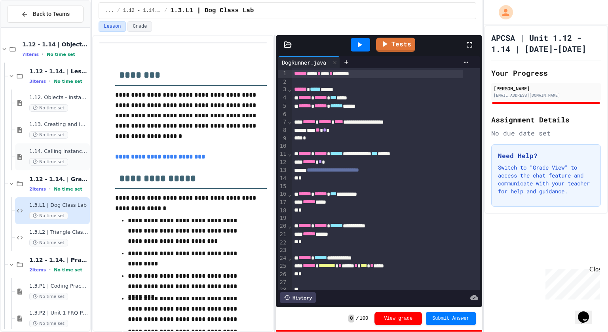  Describe the element at coordinates (282, 202) in the screenshot. I see `div: 17` at that location.